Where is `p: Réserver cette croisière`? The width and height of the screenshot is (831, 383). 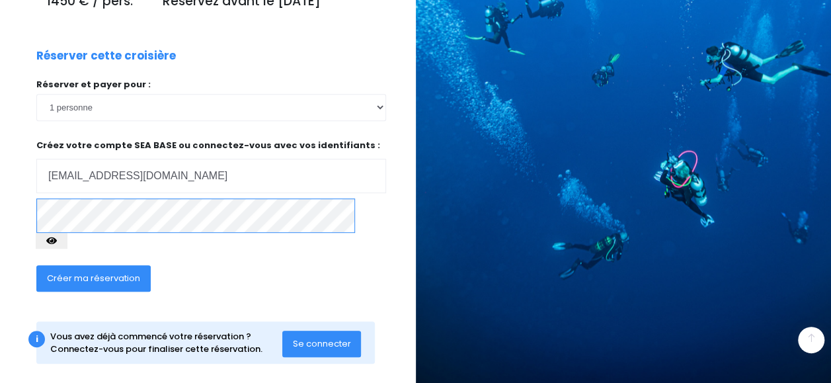 p: Réserver cette croisière is located at coordinates (106, 56).